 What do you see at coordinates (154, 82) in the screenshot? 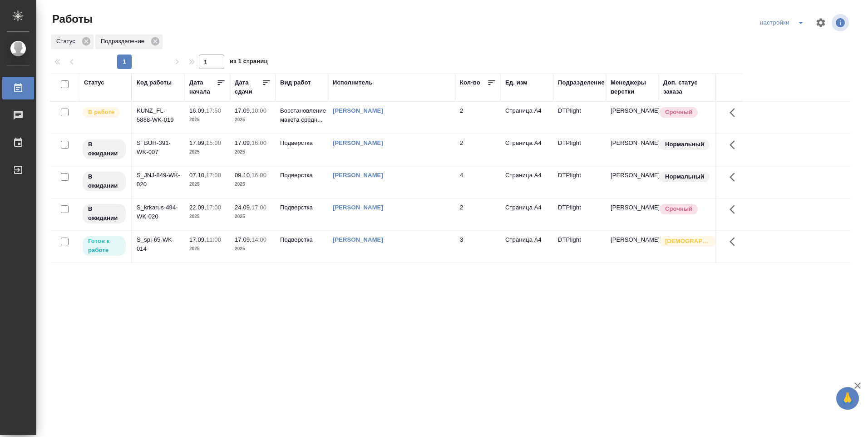
I see `div: Код работы` at bounding box center [154, 82].